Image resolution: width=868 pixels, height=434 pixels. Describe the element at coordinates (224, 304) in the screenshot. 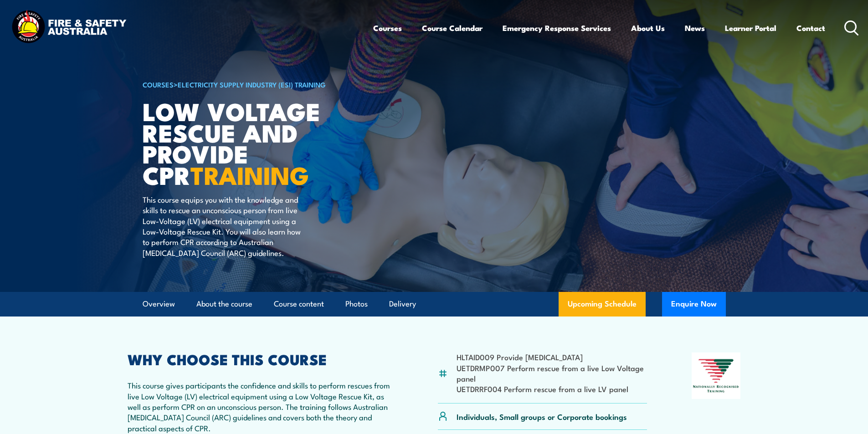

I see `a: About the course` at that location.